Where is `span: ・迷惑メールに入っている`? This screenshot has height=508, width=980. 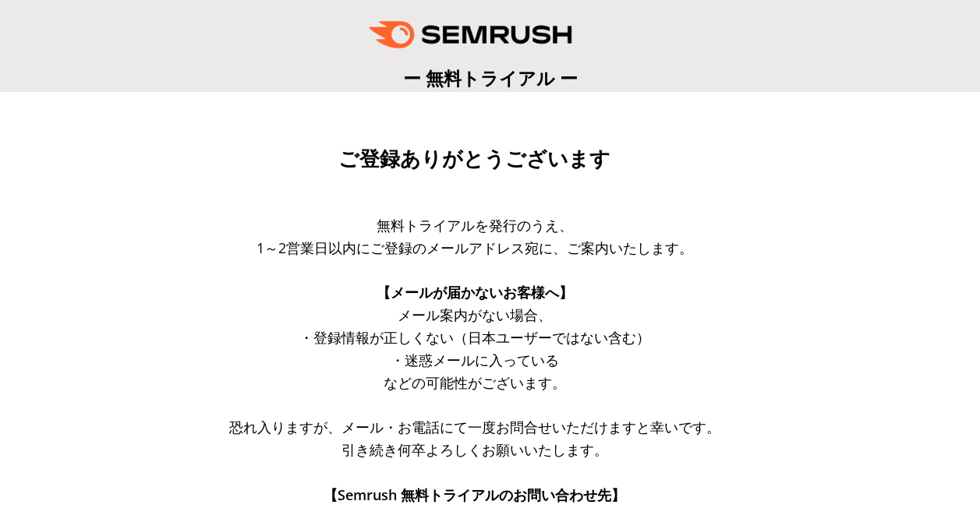 span: ・迷惑メールに入っている is located at coordinates (475, 360).